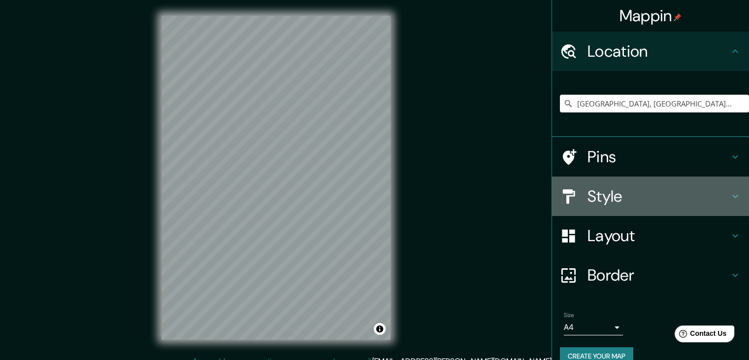  What do you see at coordinates (655, 103) in the screenshot?
I see `input: Pick your city or area` at bounding box center [655, 103].